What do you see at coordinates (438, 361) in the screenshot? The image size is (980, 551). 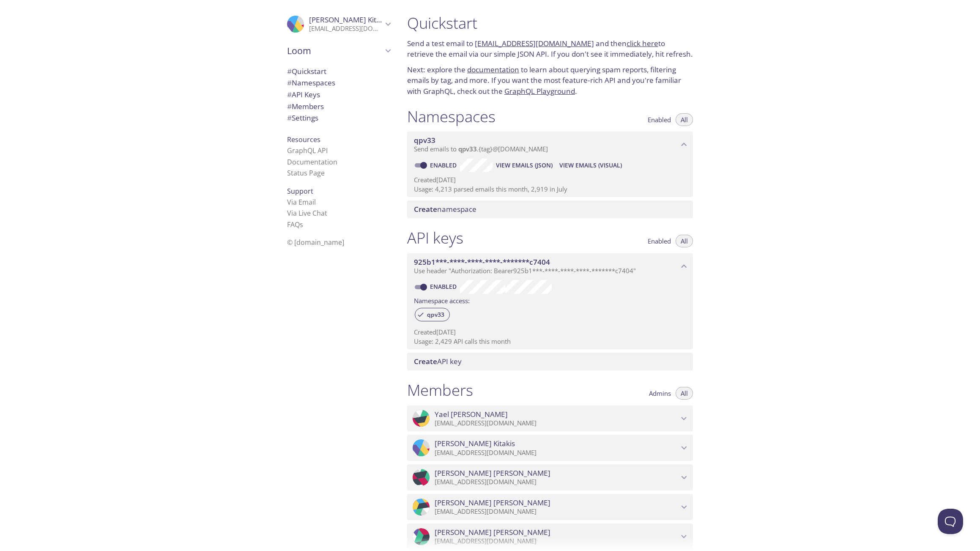 I see `span: API key` at bounding box center [438, 361].